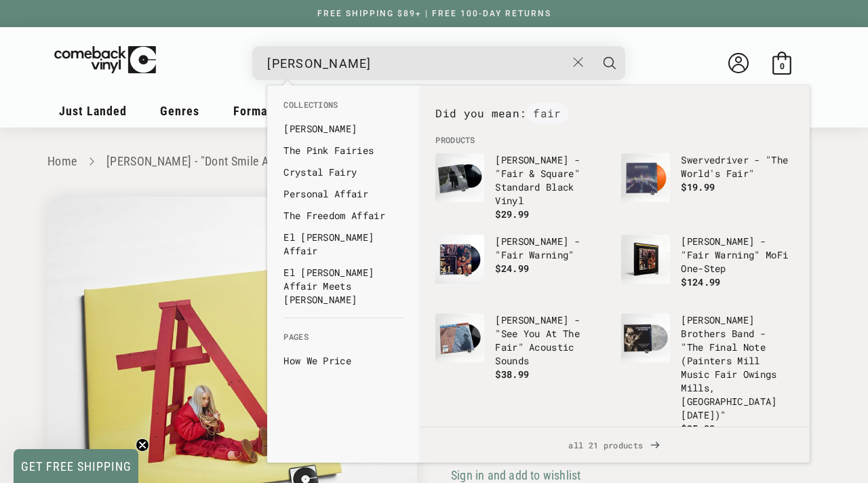 Image resolution: width=868 pixels, height=483 pixels. I want to click on img: Allman Brothers Band - "The Final Note (Painters Mill Music Fair Owings Mills, MD 10-17-71)", so click(645, 338).